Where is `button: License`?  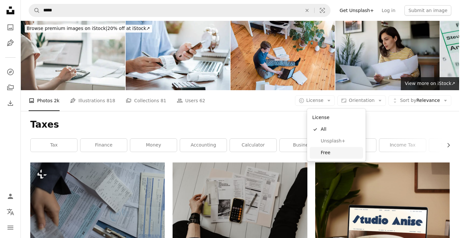 button: License is located at coordinates (315, 101).